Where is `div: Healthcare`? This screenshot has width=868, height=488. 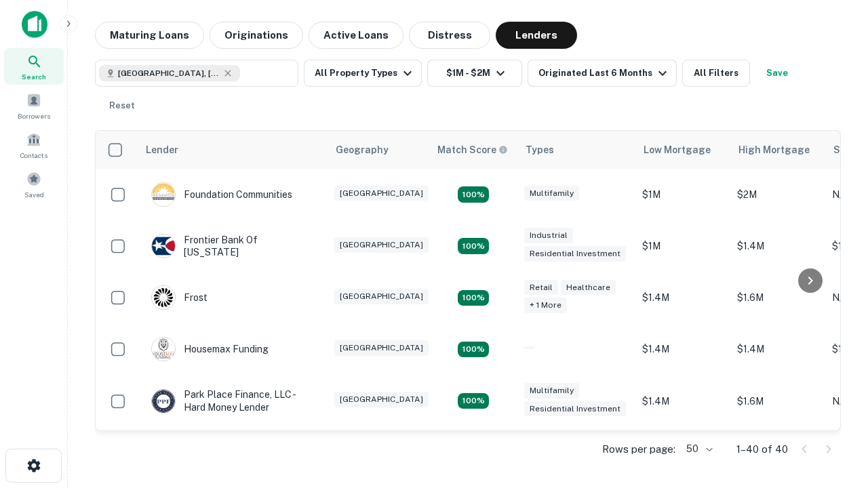
div: Healthcare is located at coordinates (587, 287).